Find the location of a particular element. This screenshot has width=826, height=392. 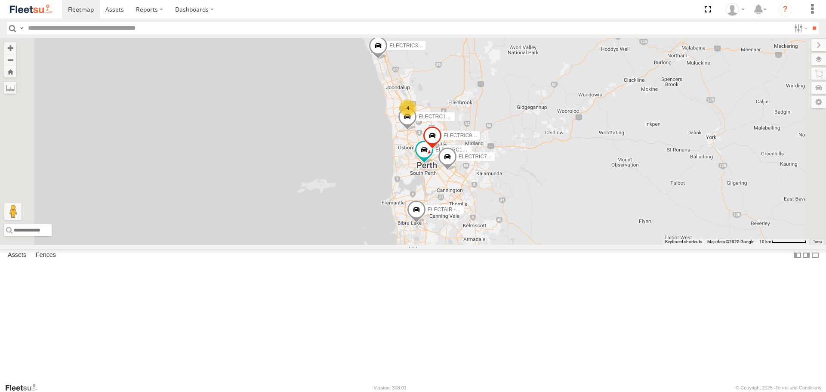

label: Map Settings is located at coordinates (819, 102).